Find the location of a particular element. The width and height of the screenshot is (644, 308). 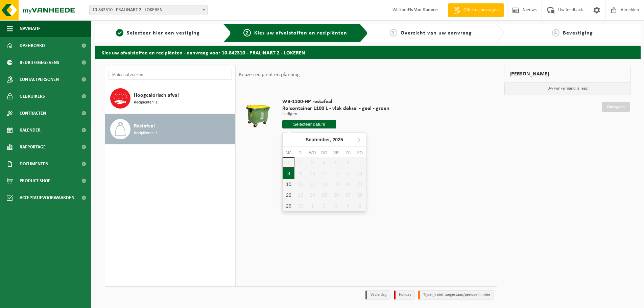

span: Kalender is located at coordinates (30, 130).